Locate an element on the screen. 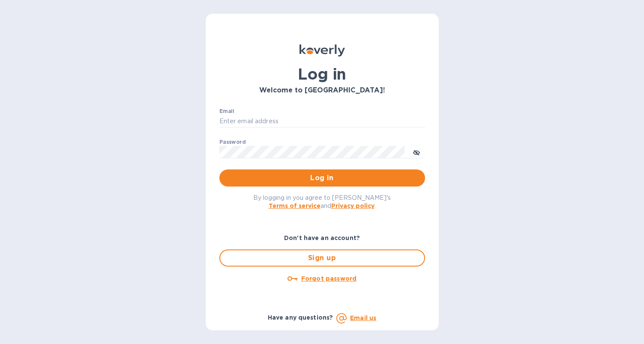 The width and height of the screenshot is (644, 344). span: Log in is located at coordinates (322, 178).